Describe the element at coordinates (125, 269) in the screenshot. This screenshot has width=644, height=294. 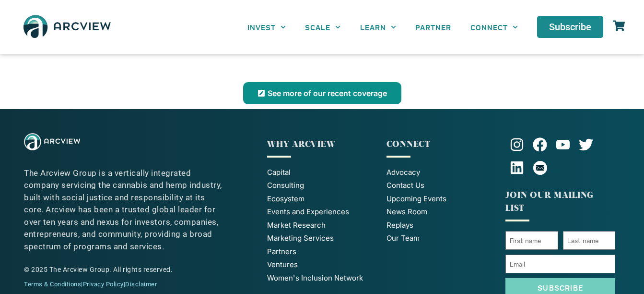
I see `div: © 2025 The Arcview Group. All rights reserved.` at that location.